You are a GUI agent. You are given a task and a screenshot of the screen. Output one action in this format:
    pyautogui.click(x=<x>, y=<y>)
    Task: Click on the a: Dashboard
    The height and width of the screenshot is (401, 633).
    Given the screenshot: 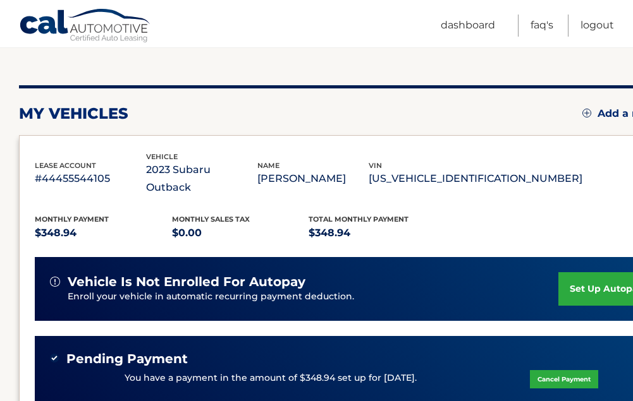 What is the action you would take?
    pyautogui.click(x=468, y=25)
    